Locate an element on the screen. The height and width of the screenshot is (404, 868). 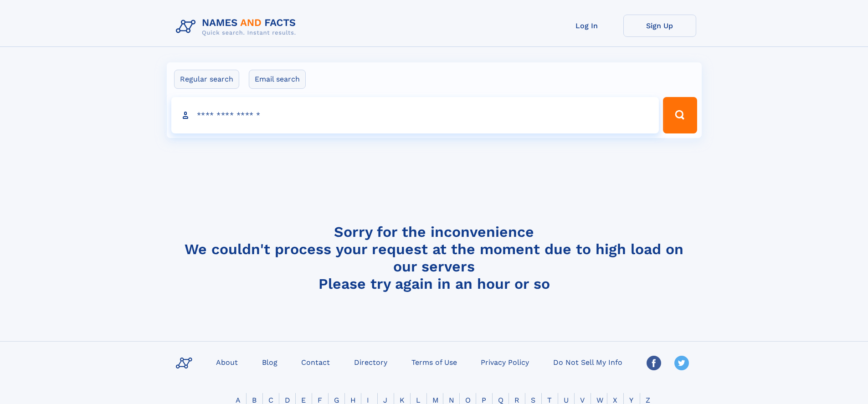
a: Do Not Sell My Info is located at coordinates (588, 362).